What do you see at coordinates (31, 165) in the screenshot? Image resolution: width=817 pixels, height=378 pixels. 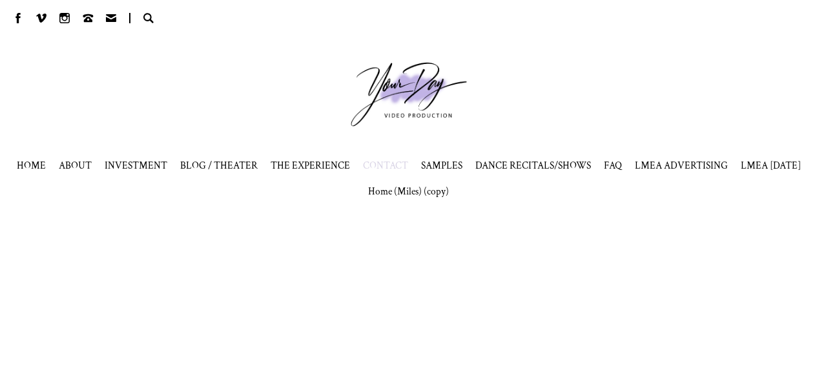 I see `span: HOME` at bounding box center [31, 165].